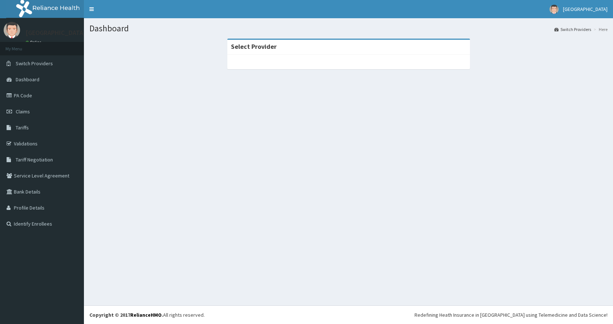 Image resolution: width=613 pixels, height=324 pixels. What do you see at coordinates (27, 80) in the screenshot?
I see `span: Dashboard` at bounding box center [27, 80].